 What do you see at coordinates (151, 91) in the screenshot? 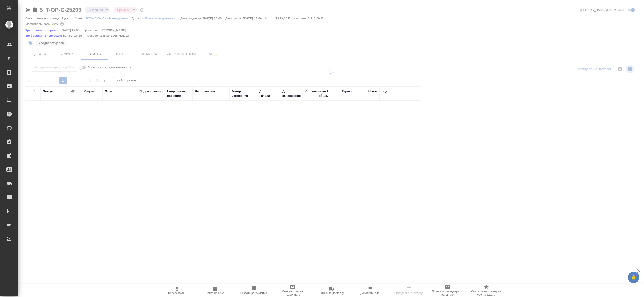
I see `div: Подразделение` at bounding box center [151, 91].